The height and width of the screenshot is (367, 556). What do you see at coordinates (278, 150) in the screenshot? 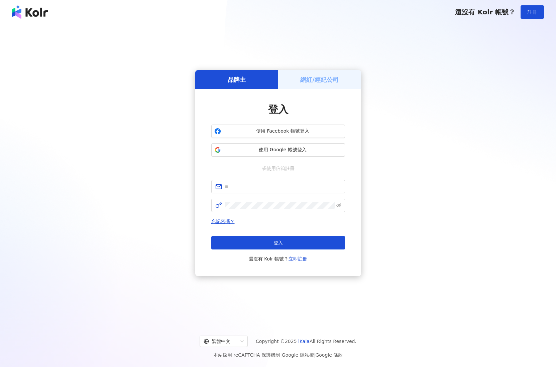
I see `button: 使用 Google 帳號登入` at bounding box center [278, 150].